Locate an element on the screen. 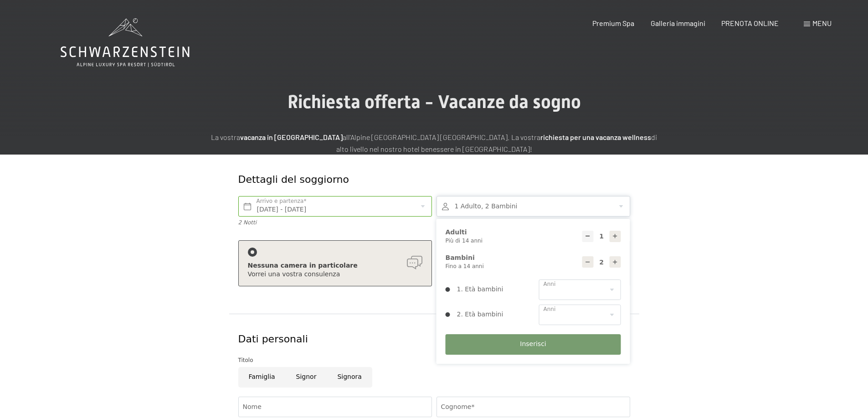  span: Galleria immagini is located at coordinates (678, 23).